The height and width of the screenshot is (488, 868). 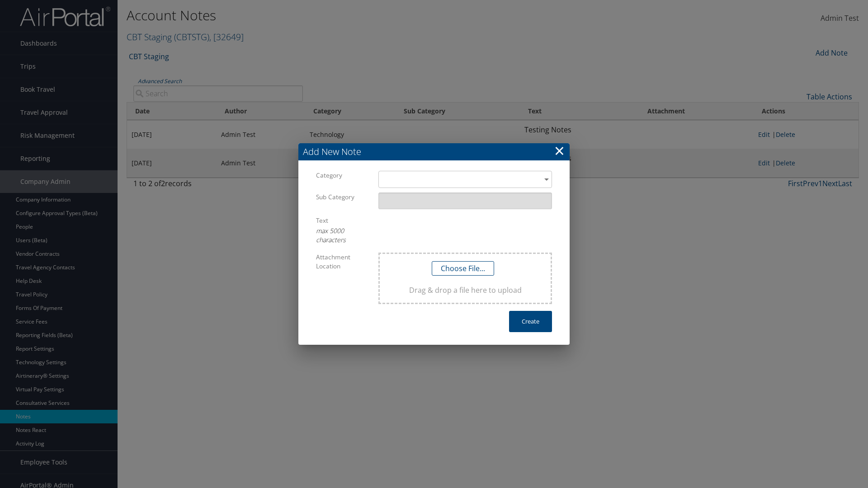 I want to click on button: Create, so click(x=530, y=321).